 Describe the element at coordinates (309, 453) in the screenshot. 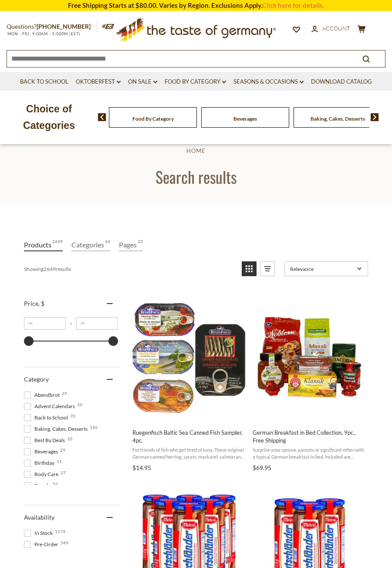

I see `span: Surprise your spouse, parents or significant other with a typical German breakfast in bed. Includ...` at that location.